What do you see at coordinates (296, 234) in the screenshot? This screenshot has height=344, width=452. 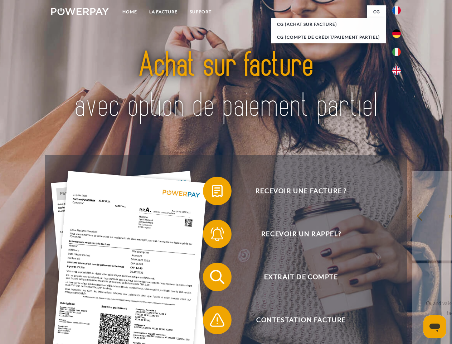 I see `a: Recevoir un rappel?` at bounding box center [296, 234].